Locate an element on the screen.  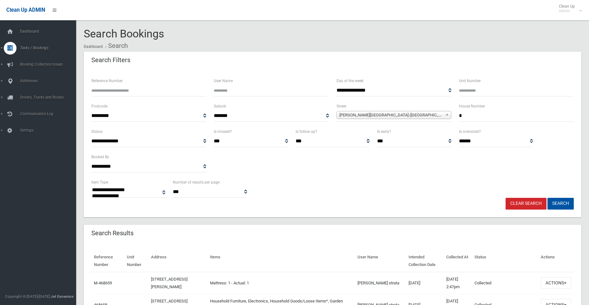
td: Collected is located at coordinates (505, 283).